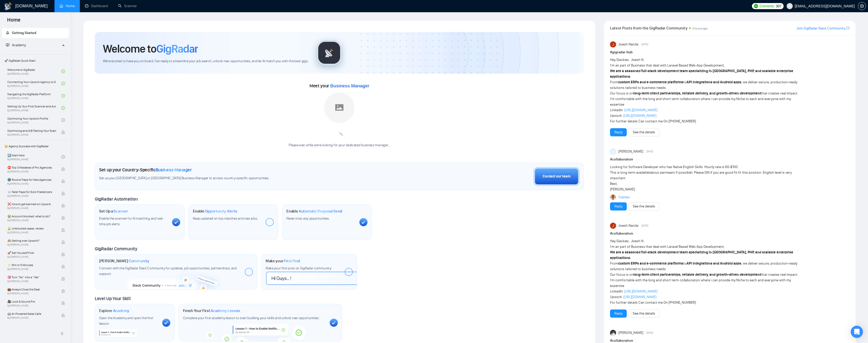  What do you see at coordinates (862, 6) in the screenshot?
I see `a: setting` at bounding box center [862, 6].